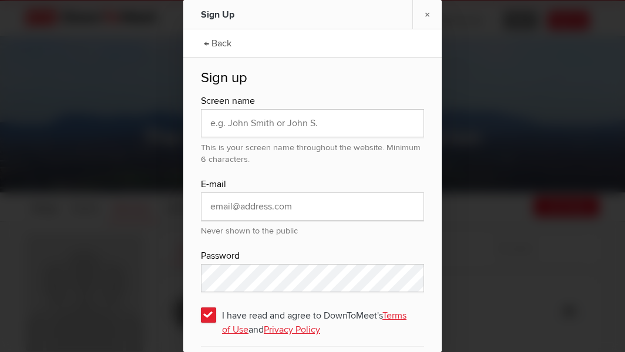 This screenshot has width=625, height=352. What do you see at coordinates (312, 152) in the screenshot?
I see `div: This is your screen name throughout the website. Minimum 6 characters.` at bounding box center [312, 152].